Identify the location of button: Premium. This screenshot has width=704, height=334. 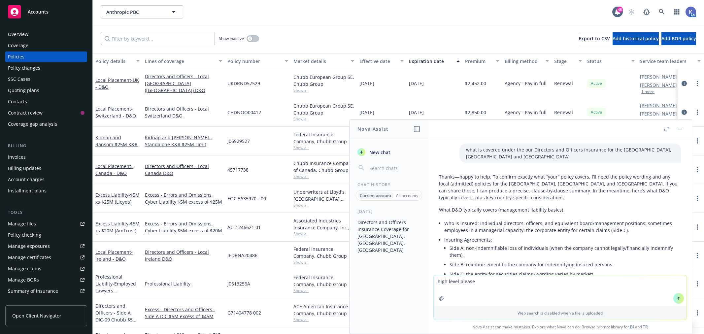
(483, 61).